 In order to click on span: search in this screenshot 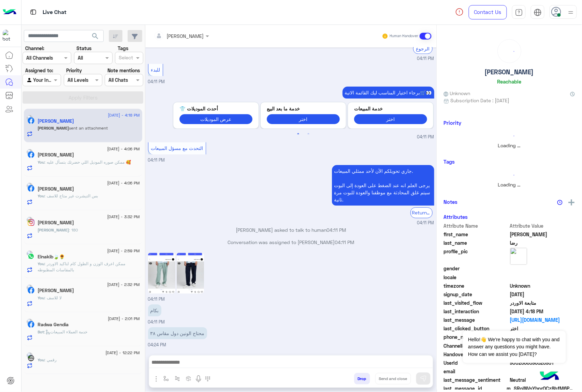, I will do `click(95, 36)`.